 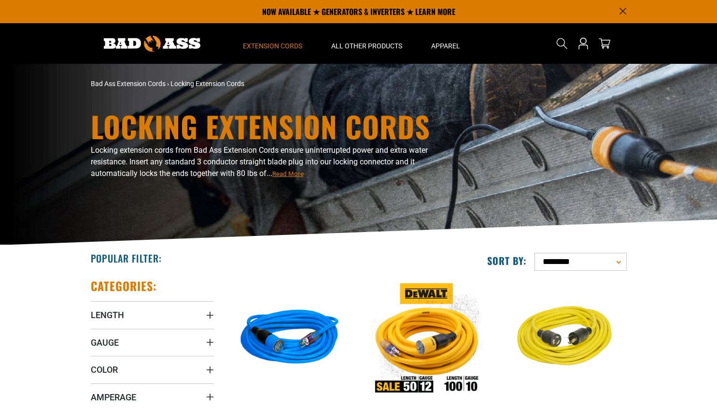 What do you see at coordinates (272, 43) in the screenshot?
I see `summary: Extension Cords` at bounding box center [272, 43].